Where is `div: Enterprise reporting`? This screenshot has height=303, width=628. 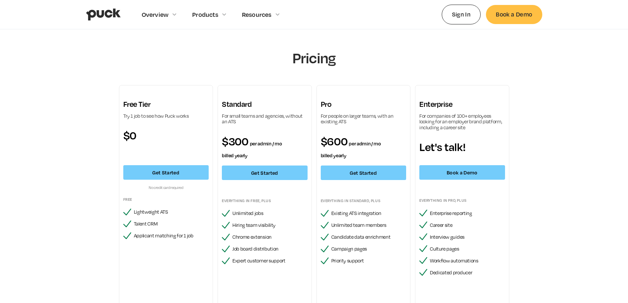 div: Enterprise reporting is located at coordinates (467, 213).